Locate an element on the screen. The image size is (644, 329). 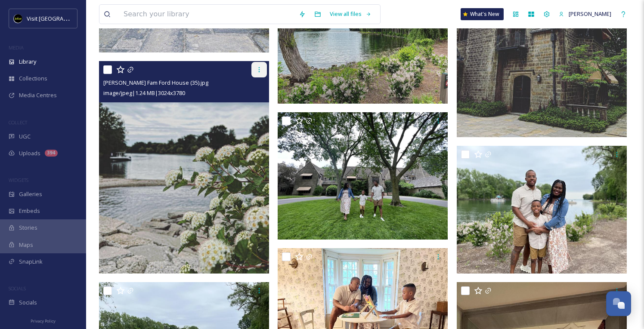
a: What's New is located at coordinates (482, 14).